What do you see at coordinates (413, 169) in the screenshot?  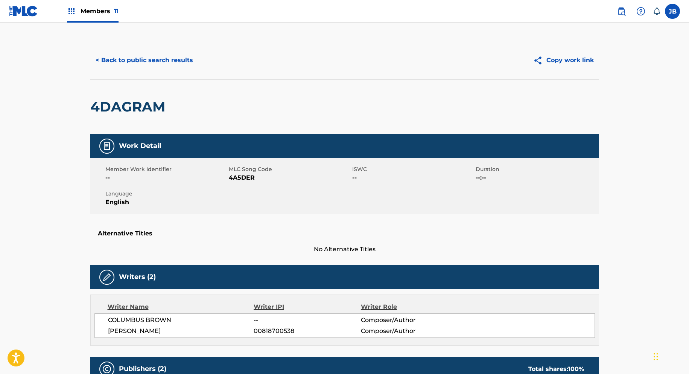 I see `span: ISWC` at bounding box center [413, 169].